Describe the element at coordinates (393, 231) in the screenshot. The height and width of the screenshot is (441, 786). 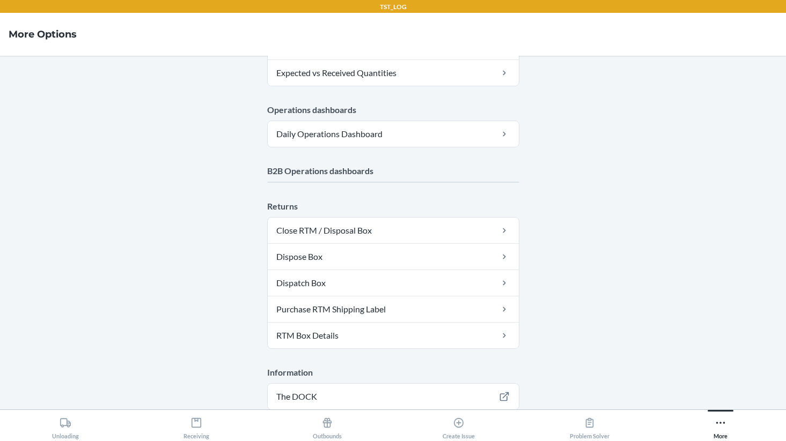
I see `a: Close RTM / Disposal Box` at that location.